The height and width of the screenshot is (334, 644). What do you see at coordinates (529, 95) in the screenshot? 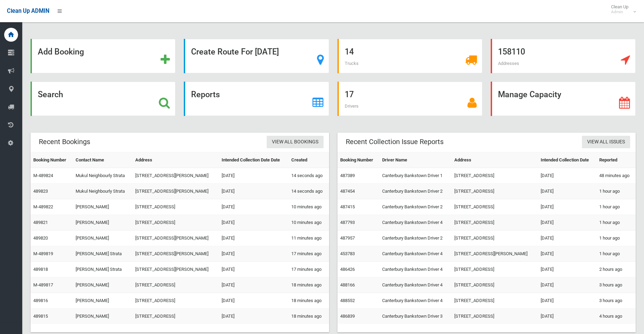
I see `strong: Manage Capacity` at bounding box center [529, 95].